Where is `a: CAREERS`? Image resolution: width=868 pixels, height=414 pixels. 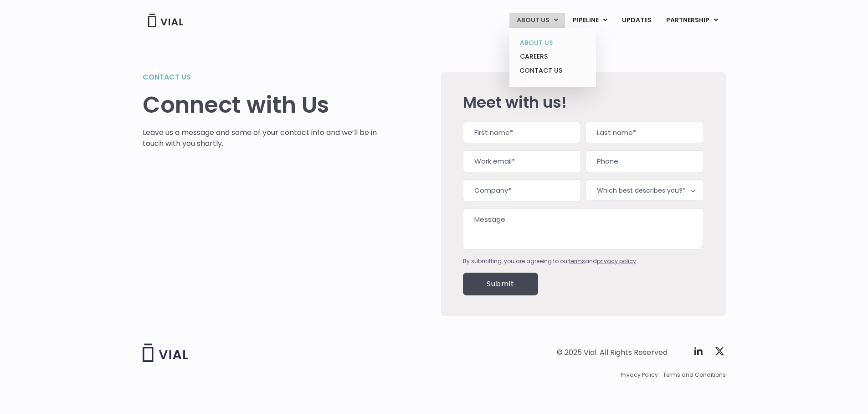 a: CAREERS is located at coordinates (552, 57).